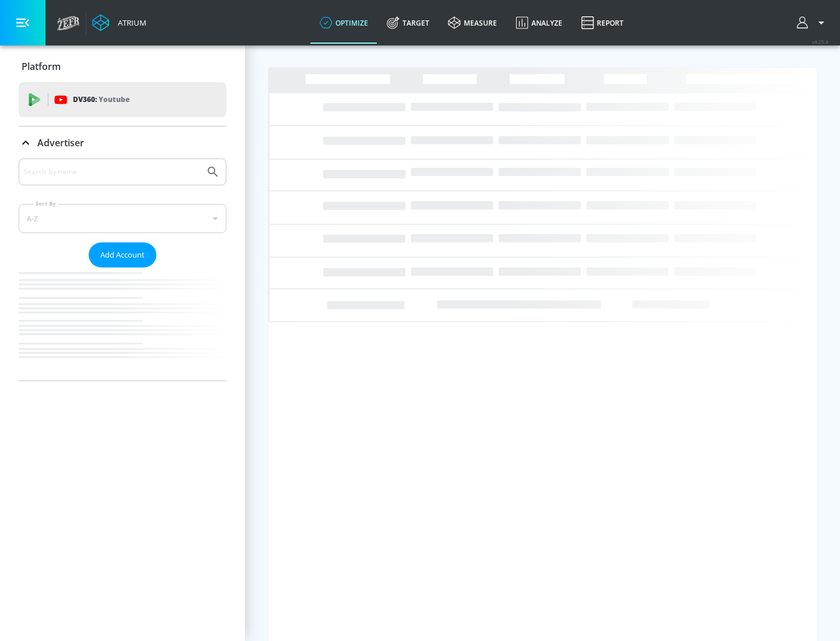 This screenshot has height=641, width=840. Describe the element at coordinates (473, 23) in the screenshot. I see `a: measure` at that location.